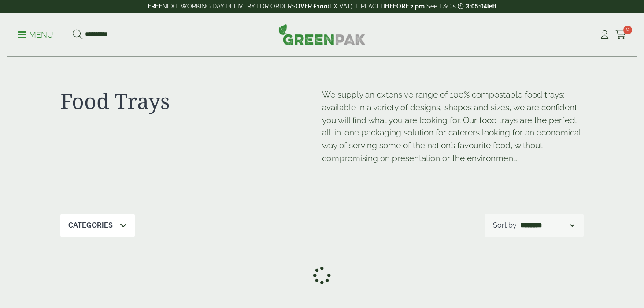 The width and height of the screenshot is (644, 308). What do you see at coordinates (547, 226) in the screenshot?
I see `select: Shop order` at bounding box center [547, 226].